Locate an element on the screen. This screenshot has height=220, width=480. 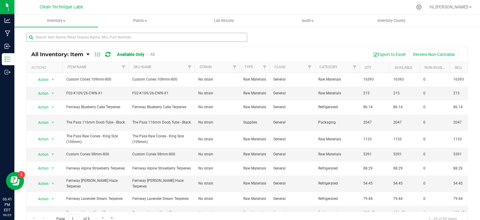
input: Search Item Name, Retail Display Name, SKU, Part Number... is located at coordinates (137, 37).